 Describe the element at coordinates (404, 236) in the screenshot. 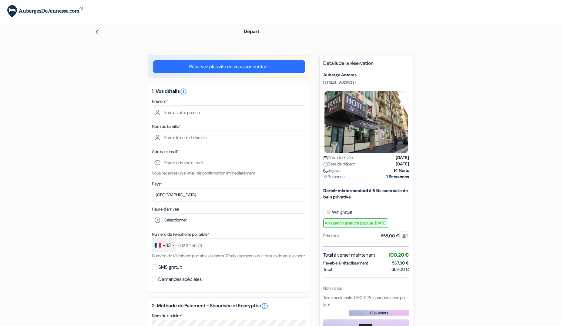

I see `img: guest.svg` at that location.